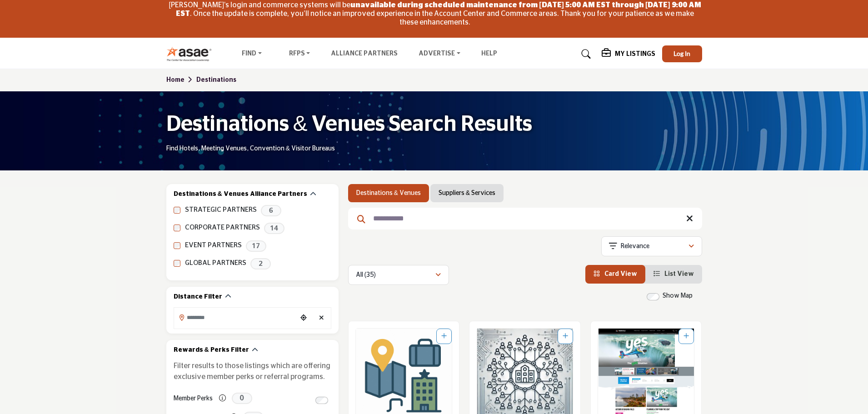  What do you see at coordinates (628, 54) in the screenshot?
I see `div: My Listings` at bounding box center [628, 54].